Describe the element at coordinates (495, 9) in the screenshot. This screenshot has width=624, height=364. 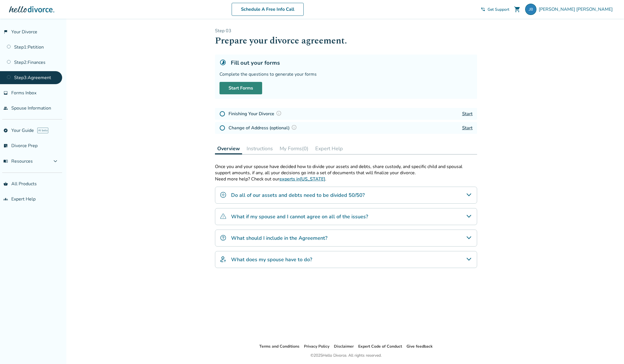
I see `a: phone_in_talkGet Support` at that location.